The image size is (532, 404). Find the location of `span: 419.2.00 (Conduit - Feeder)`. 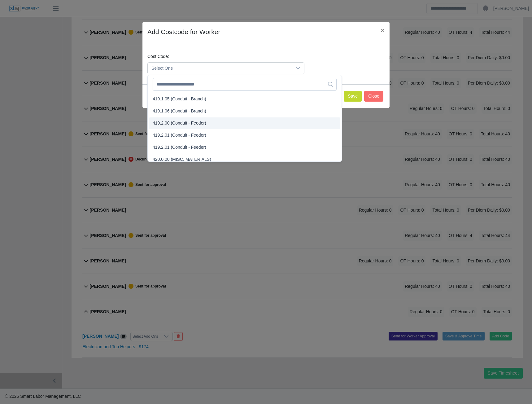

span: 419.2.00 (Conduit - Feeder) is located at coordinates (179, 123).